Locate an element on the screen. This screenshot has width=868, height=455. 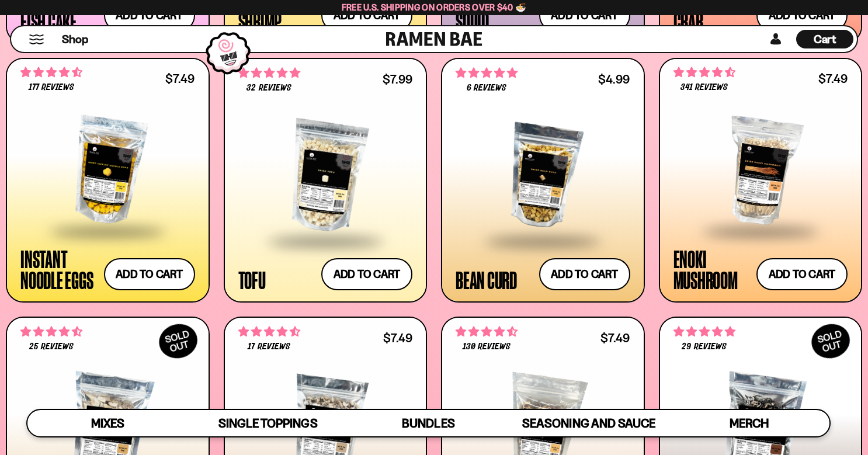
a: 4.53 stars 341 reviews $7.49 Enoki Mushroom Add to cart is located at coordinates (761, 179).